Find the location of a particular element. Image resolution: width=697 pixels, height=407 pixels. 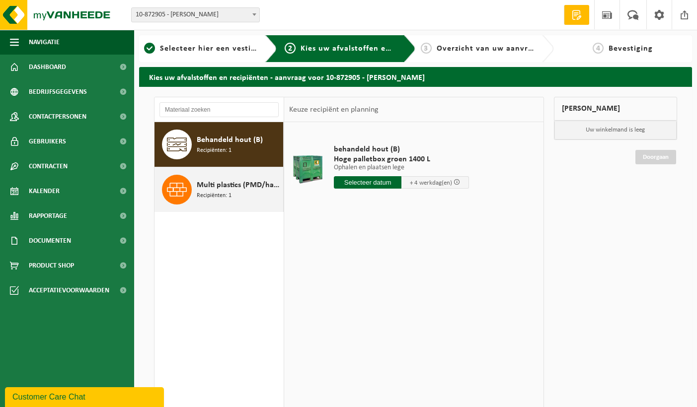

input: Selecteer datum is located at coordinates (368, 182).